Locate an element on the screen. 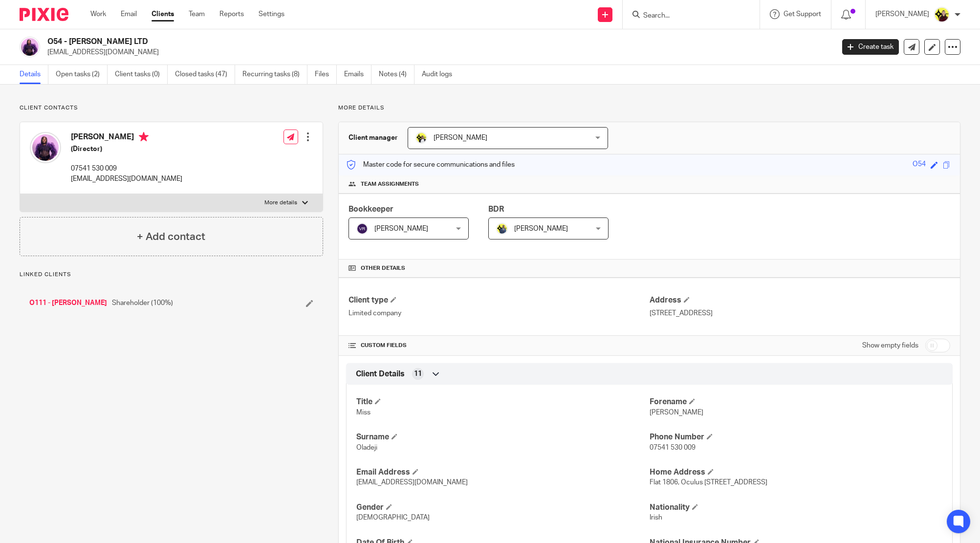 The image size is (980, 543). span: Shareholder (100%) is located at coordinates (142, 303).